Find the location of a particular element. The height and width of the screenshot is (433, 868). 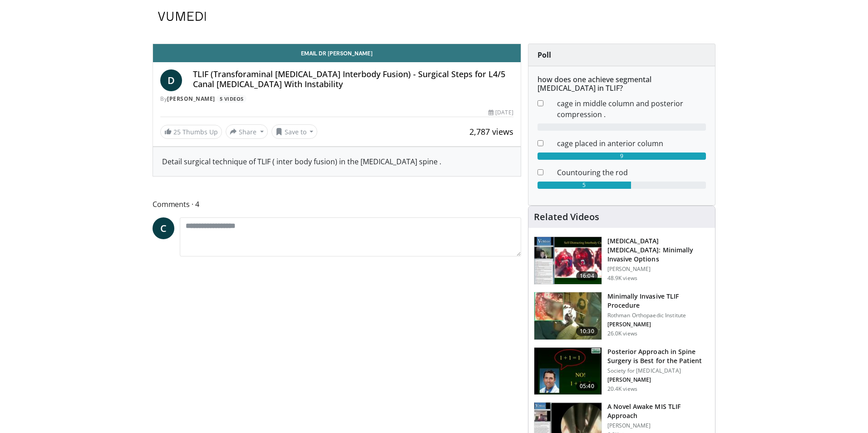

p: 48.9K views is located at coordinates (622, 278).